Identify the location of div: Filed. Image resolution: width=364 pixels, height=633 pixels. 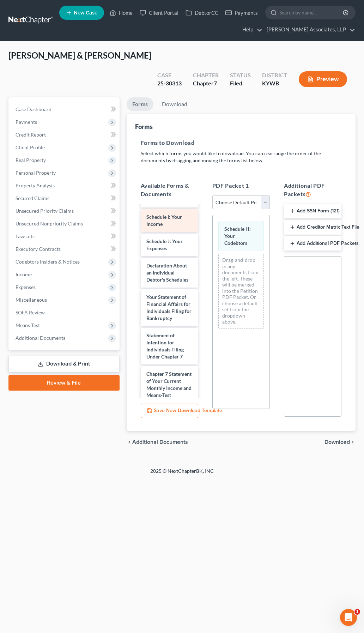
(240, 83).